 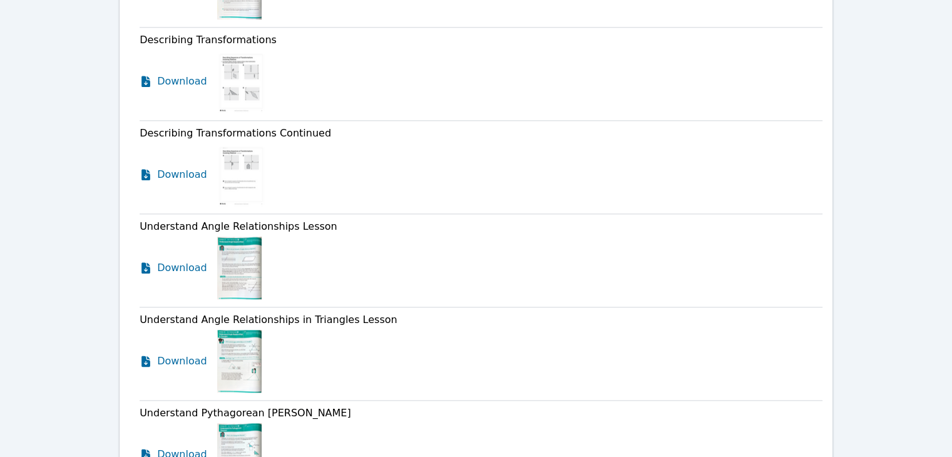 What do you see at coordinates (239, 268) in the screenshot?
I see `img: Understand Angle Relationships Lesson` at bounding box center [239, 268].